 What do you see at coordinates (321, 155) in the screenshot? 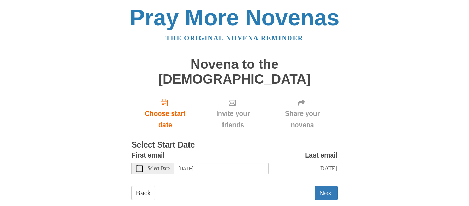
I see `label: Last email` at bounding box center [321, 155].